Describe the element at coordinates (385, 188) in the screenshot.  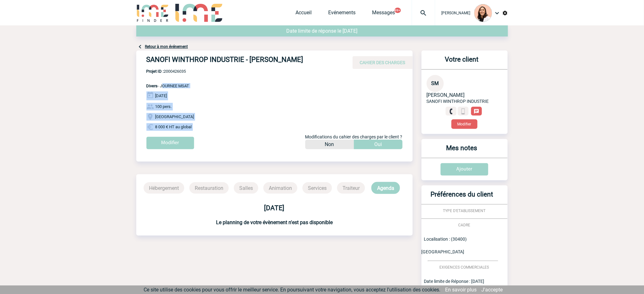
I see `p: Agenda` at that location.